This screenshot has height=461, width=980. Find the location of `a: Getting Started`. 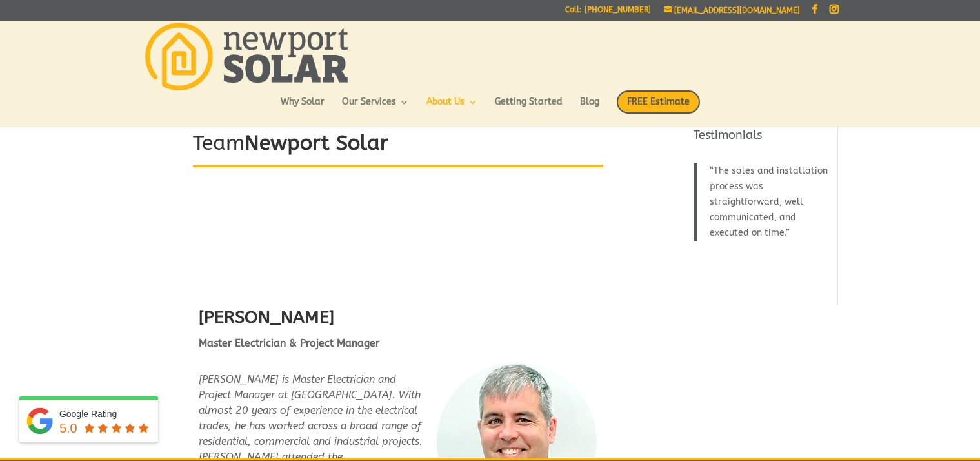

a: Getting Started is located at coordinates (529, 109).